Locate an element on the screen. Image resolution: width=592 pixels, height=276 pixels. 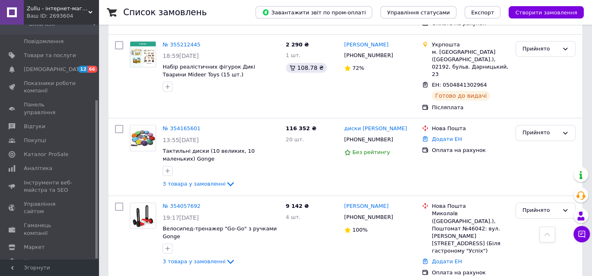
div: Ваш ID: 2693604 is located at coordinates (62, 16).